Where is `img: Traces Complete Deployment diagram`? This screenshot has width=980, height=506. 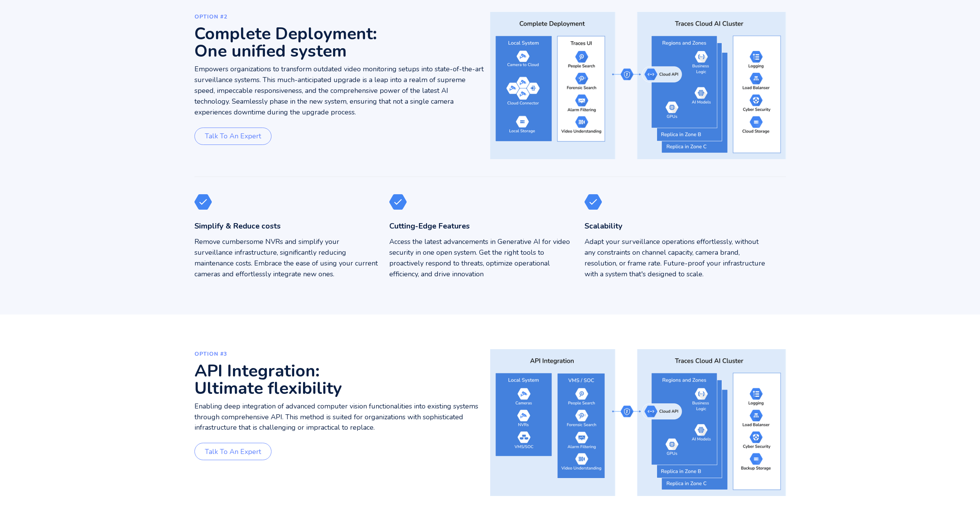
img: Traces Complete Deployment diagram is located at coordinates (638, 85).